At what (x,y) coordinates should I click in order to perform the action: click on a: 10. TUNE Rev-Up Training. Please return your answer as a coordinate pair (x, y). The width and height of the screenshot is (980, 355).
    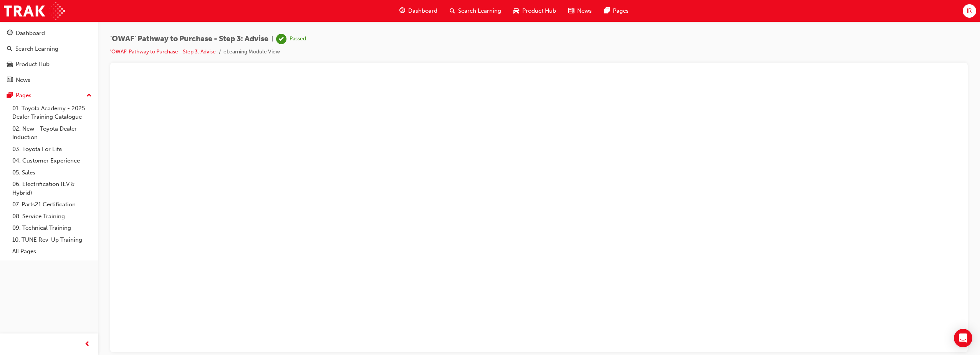
    Looking at the image, I should click on (52, 239).